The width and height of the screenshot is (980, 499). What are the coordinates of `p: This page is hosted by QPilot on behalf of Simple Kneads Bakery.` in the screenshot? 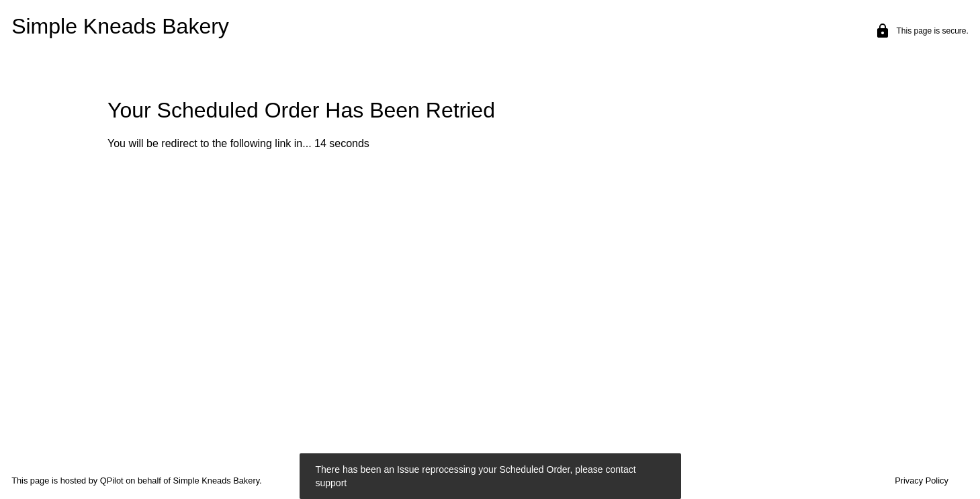 It's located at (234, 480).